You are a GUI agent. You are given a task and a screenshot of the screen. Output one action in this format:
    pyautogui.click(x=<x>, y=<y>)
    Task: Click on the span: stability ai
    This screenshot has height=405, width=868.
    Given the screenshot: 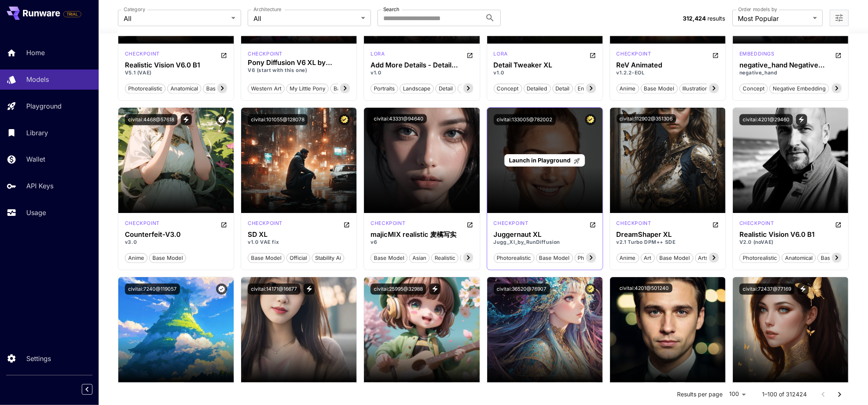 What is the action you would take?
    pyautogui.click(x=328, y=259)
    